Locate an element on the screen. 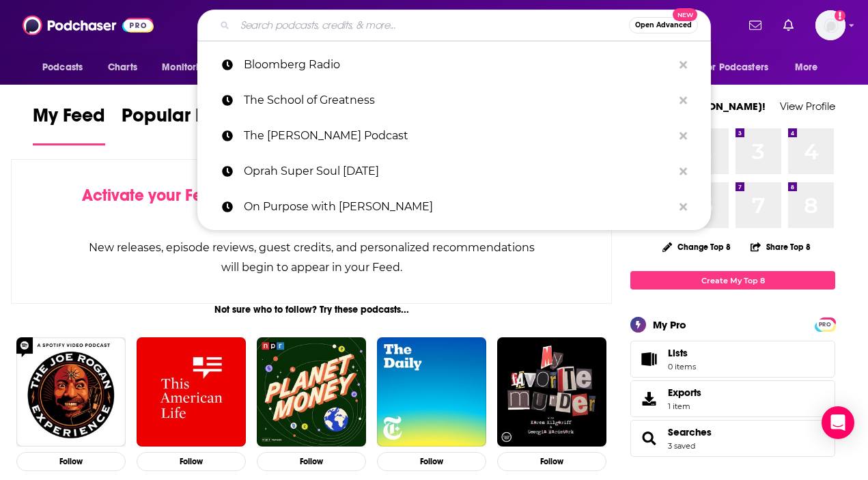 The width and height of the screenshot is (868, 480). a: 3 saved is located at coordinates (682, 446).